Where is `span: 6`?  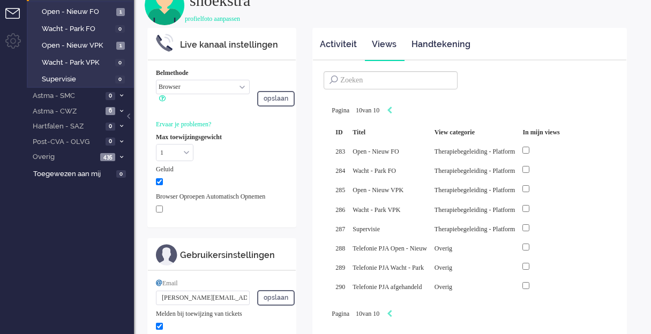
span: 6 is located at coordinates (110, 111).